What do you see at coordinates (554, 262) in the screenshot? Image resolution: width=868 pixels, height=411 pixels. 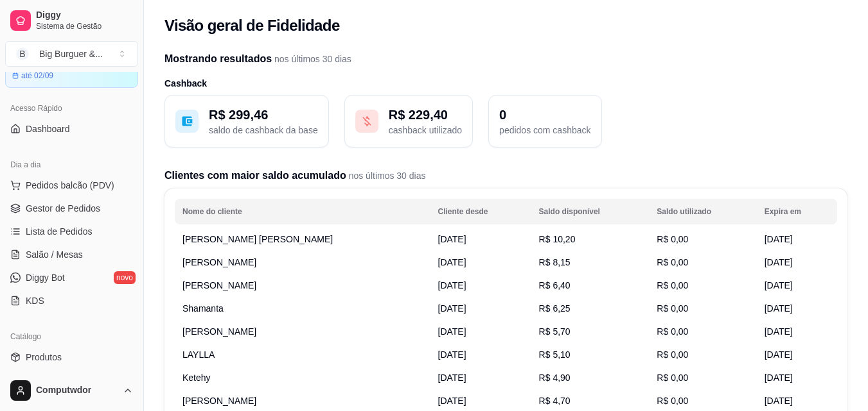 I see `span: R$ 8,15` at bounding box center [554, 262].